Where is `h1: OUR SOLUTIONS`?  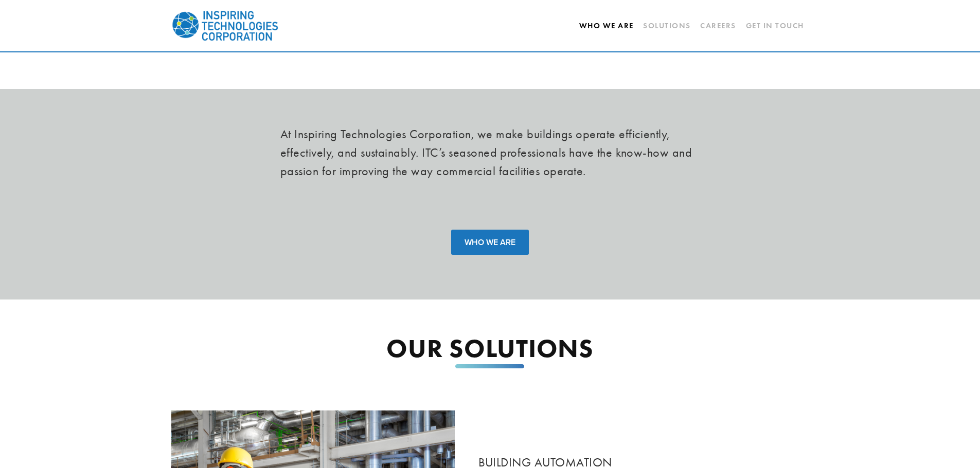
h1: OUR SOLUTIONS is located at coordinates (490, 348).